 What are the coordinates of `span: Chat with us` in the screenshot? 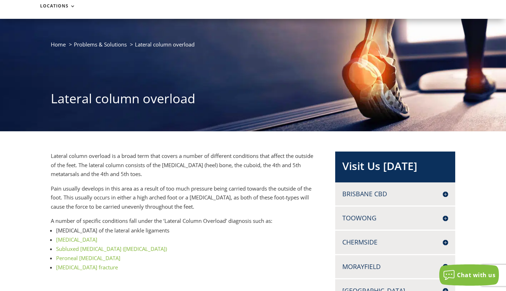 It's located at (476, 275).